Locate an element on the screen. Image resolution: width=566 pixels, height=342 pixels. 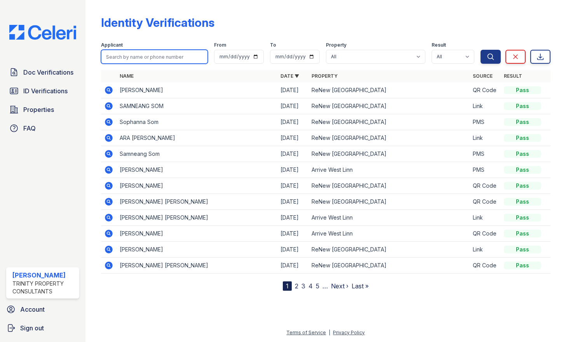
a: Result is located at coordinates (513, 76).